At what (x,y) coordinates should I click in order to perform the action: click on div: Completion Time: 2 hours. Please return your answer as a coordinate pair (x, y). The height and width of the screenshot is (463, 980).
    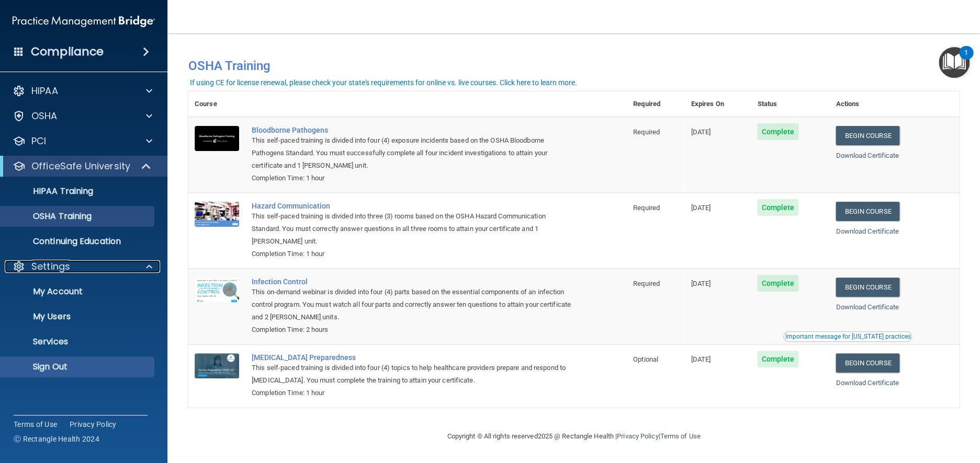
    Looking at the image, I should click on (413, 330).